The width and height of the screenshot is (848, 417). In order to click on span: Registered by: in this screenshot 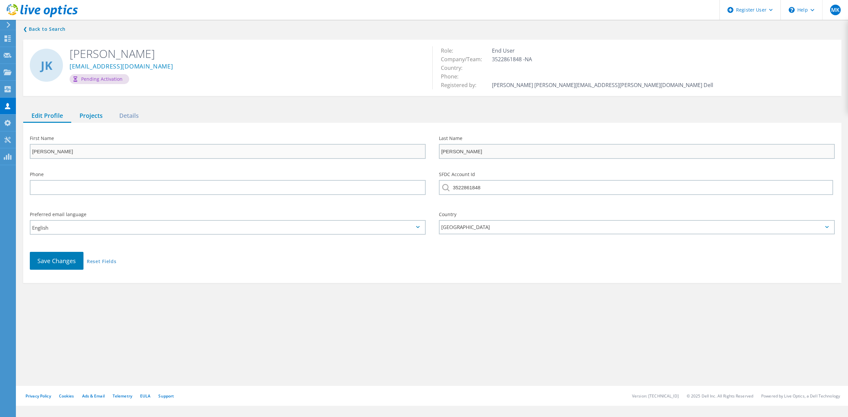, I will do `click(462, 85)`.